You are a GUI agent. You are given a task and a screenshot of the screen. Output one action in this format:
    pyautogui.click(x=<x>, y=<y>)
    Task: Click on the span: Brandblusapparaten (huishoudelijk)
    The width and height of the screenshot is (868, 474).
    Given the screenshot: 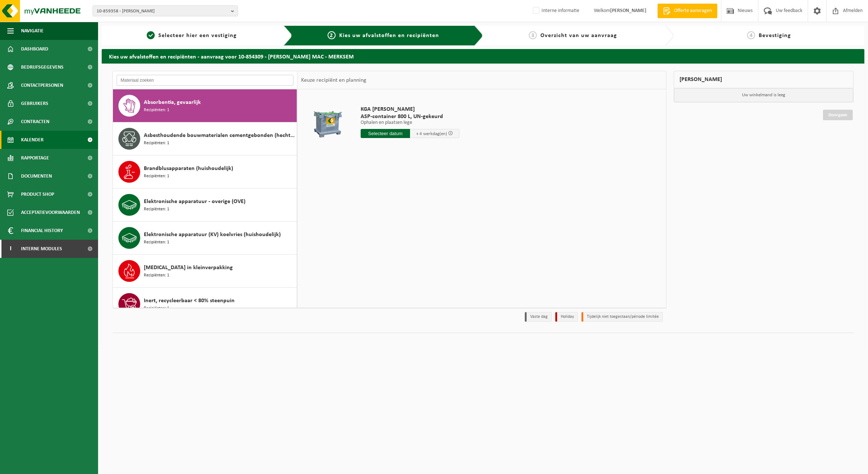 What is the action you would take?
    pyautogui.click(x=189, y=168)
    